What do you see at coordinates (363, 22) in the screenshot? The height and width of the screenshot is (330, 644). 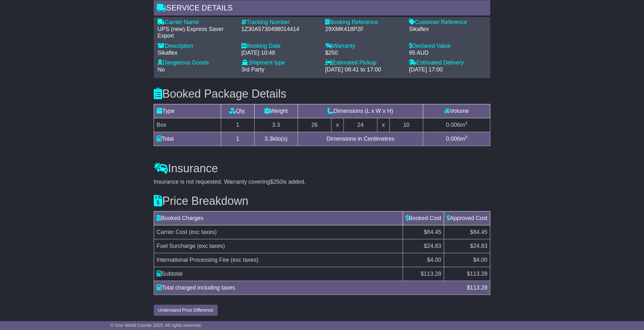 I see `div: Booking Reference` at bounding box center [363, 22].